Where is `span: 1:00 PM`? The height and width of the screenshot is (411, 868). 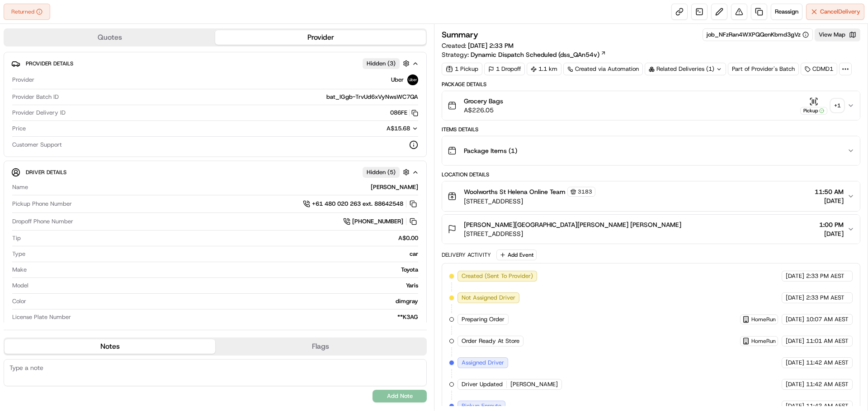 span: 1:00 PM is located at coordinates (831, 225).